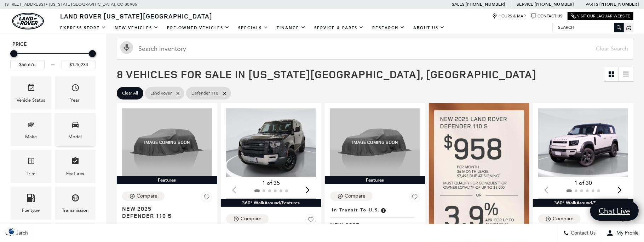  I want to click on span: In Transit to U.S., so click(356, 209).